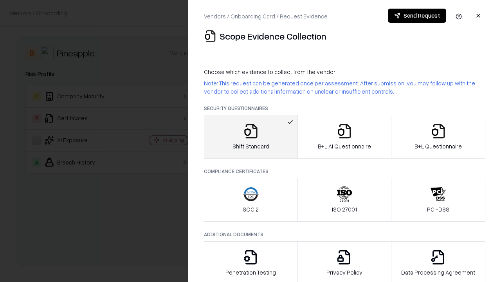  I want to click on p: Additional Documents, so click(344, 234).